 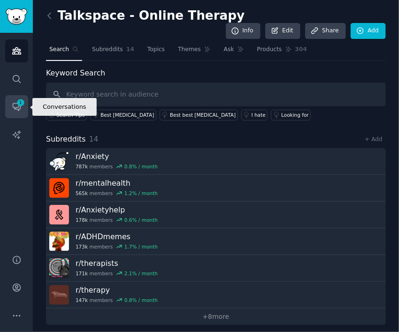 What do you see at coordinates (141, 247) in the screenshot?
I see `div: 1.7 % / month` at bounding box center [141, 247].